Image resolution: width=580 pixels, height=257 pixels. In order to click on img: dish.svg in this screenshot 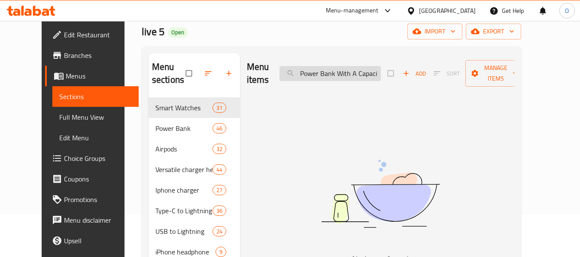, I will do `click(381, 194)`.